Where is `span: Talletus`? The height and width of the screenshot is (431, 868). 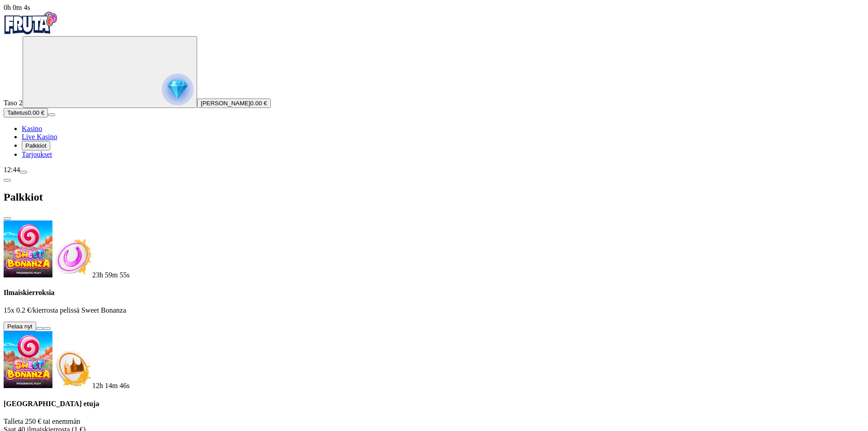
span: Talletus is located at coordinates (17, 112).